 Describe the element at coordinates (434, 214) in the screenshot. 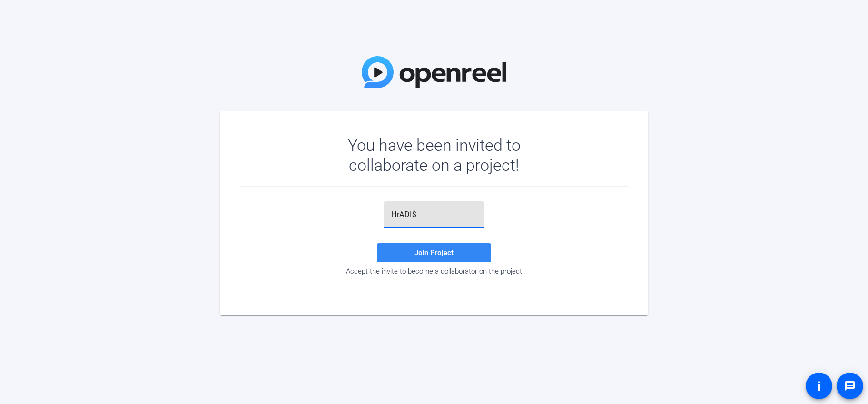

I see `input: Password` at that location.